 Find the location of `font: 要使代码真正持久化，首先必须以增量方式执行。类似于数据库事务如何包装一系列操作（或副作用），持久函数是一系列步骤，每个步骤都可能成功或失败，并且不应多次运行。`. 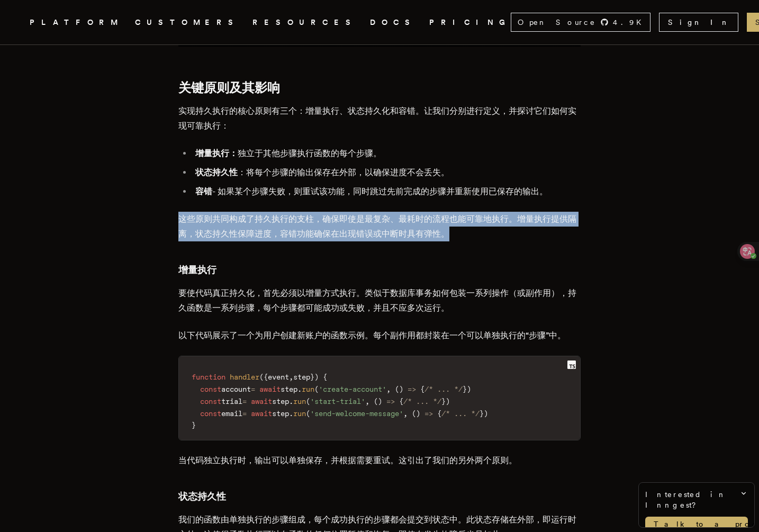

font: 要使代码真正持久化，首先必须以增量方式执行。类似于数据库事务如何包装一系列操作（或副作用），持久函数是一系列步骤，每个步骤都可能成功或失败，并且不应多次运行。 is located at coordinates (377, 300).